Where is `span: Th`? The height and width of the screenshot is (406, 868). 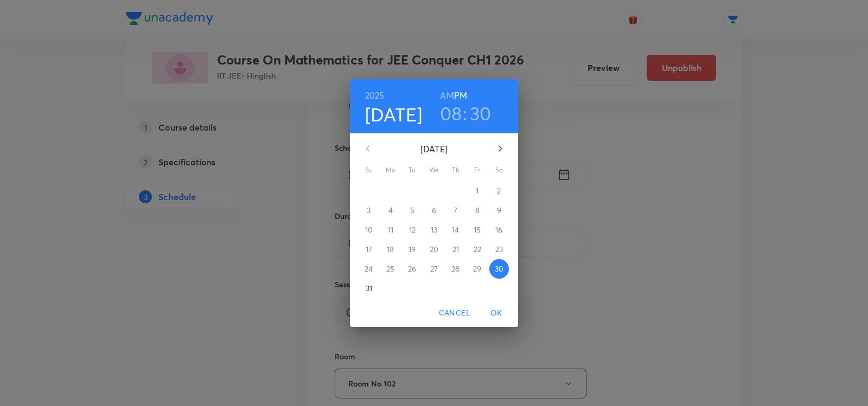
span: Th is located at coordinates (456, 170).